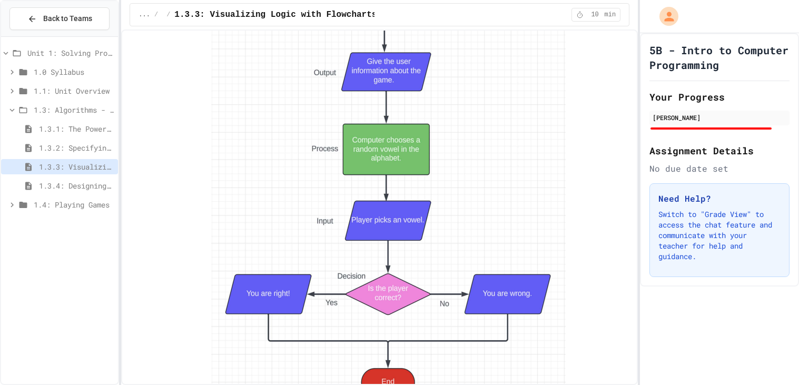 The height and width of the screenshot is (385, 799). I want to click on span: 1.1: Unit Overview, so click(74, 91).